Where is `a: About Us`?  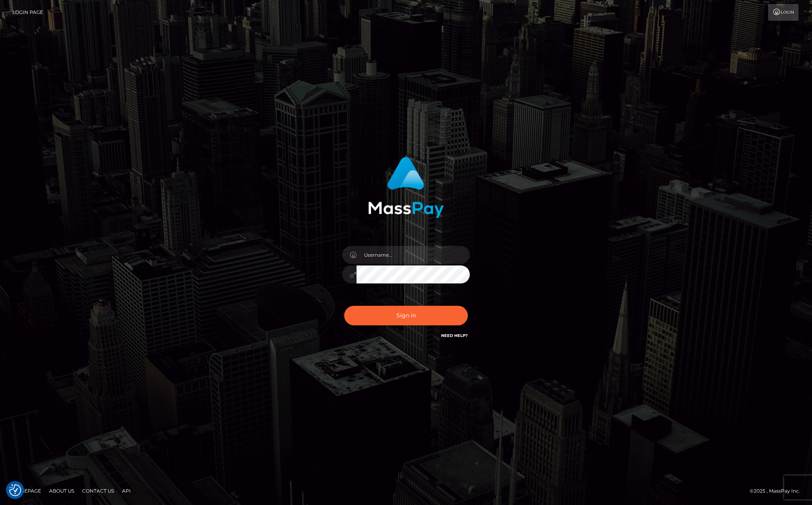 a: About Us is located at coordinates (61, 490).